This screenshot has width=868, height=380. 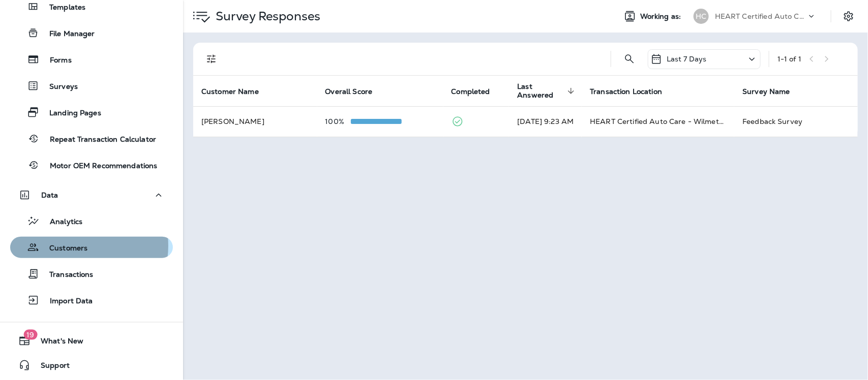 I want to click on span: 19, so click(x=30, y=335).